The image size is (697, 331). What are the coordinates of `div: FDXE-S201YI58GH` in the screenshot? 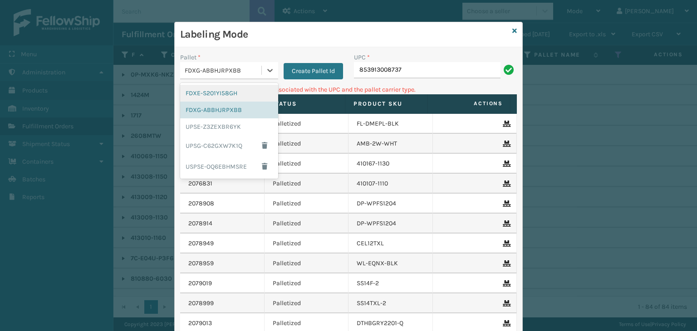 It's located at (229, 93).